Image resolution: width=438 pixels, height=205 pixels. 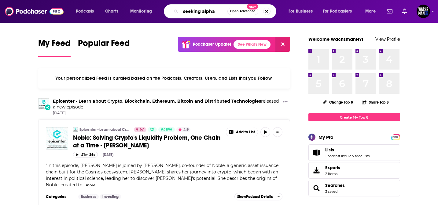 What do you see at coordinates (57, 138) in the screenshot?
I see `img: Noble: Solving Crypto's Liquidity Problem, One Chain at a Time - Jelena Djuric` at bounding box center [57, 138].